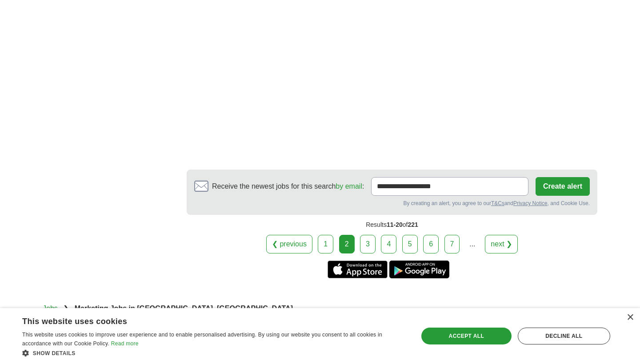  Describe the element at coordinates (325, 244) in the screenshot. I see `a: 1` at that location.